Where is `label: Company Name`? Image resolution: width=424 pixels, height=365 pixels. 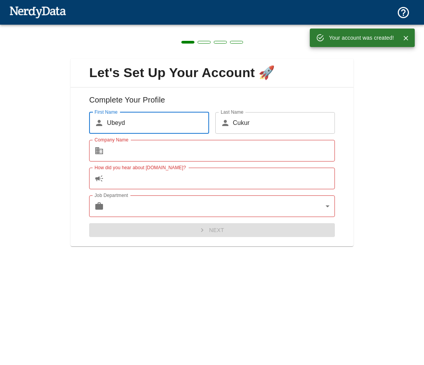 label: Company Name is located at coordinates (111, 140).